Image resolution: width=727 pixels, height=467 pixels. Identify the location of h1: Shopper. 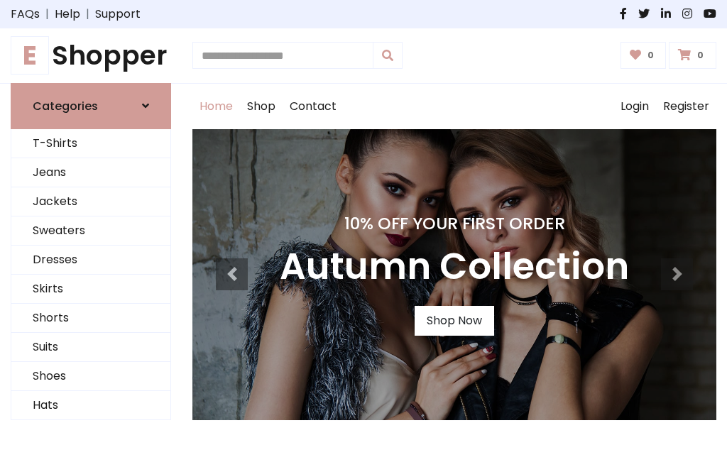
(91, 55).